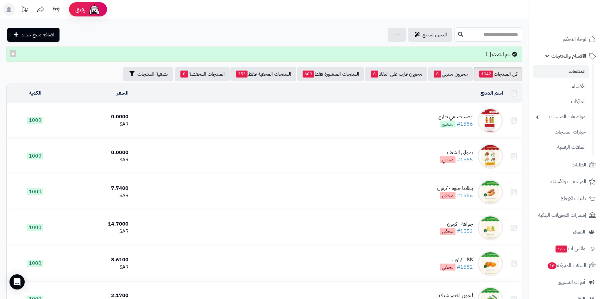 The image size is (603, 299). Describe the element at coordinates (579, 165) in the screenshot. I see `span: الطلبات` at that location.